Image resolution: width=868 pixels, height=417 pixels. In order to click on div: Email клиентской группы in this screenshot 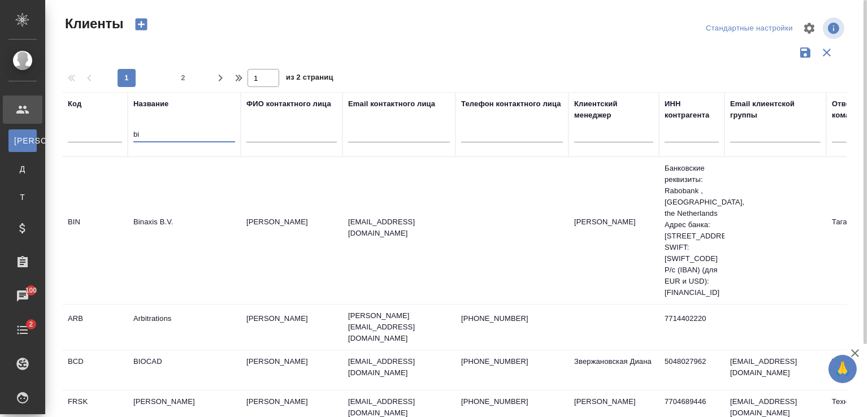, I will do `click(775, 110)`.